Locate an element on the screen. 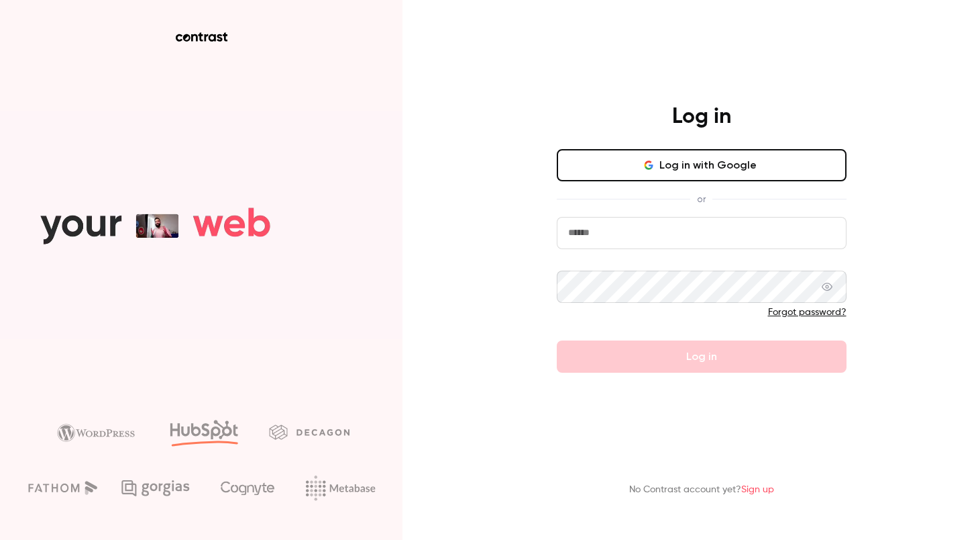 Image resolution: width=980 pixels, height=540 pixels. a: Forgot password? is located at coordinates (807, 312).